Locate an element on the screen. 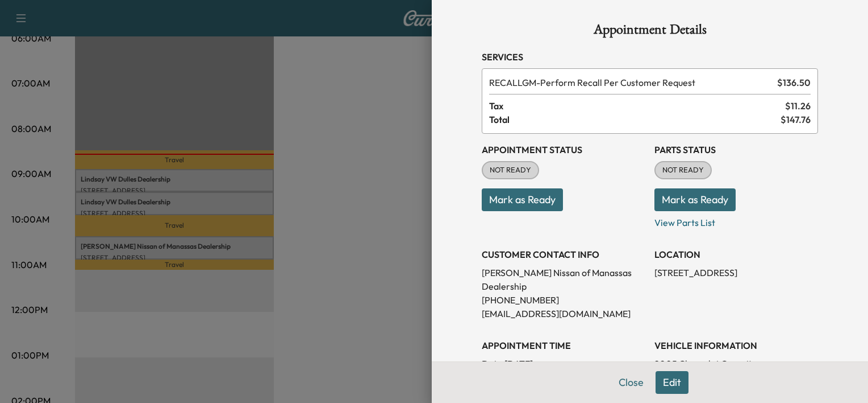  span: $ 147.76 is located at coordinates (796, 120).